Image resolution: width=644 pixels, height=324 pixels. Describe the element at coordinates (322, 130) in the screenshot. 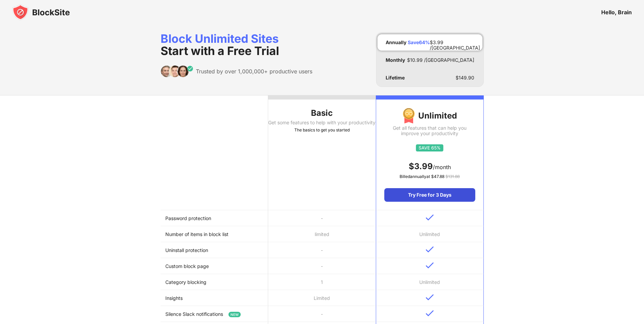

I see `div: The basics to get you started` at that location.